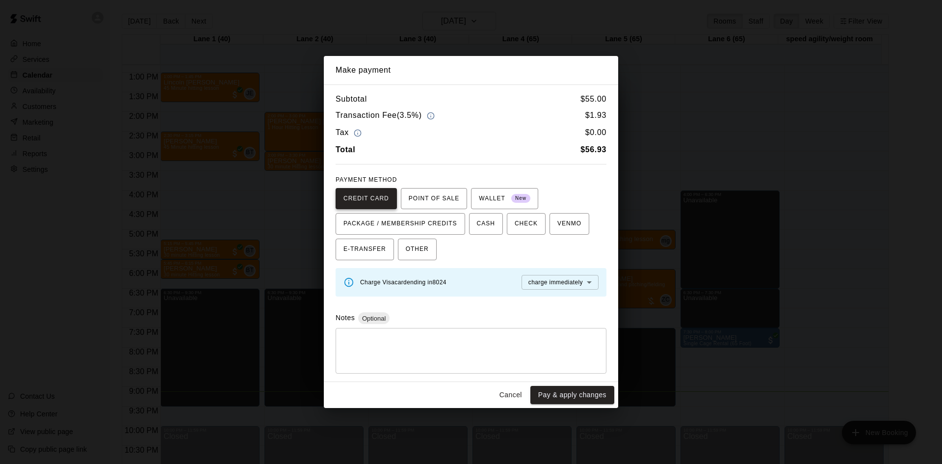 The height and width of the screenshot is (464, 942). What do you see at coordinates (593, 149) in the screenshot?
I see `b: $ 56.93` at bounding box center [593, 149].